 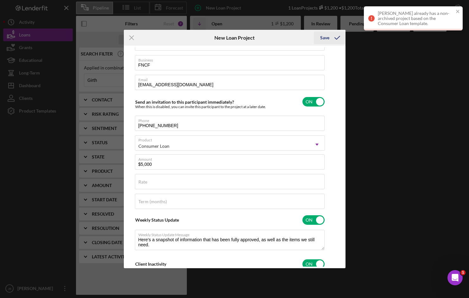 I want to click on img: Profile image for David, so click(x=14, y=29).